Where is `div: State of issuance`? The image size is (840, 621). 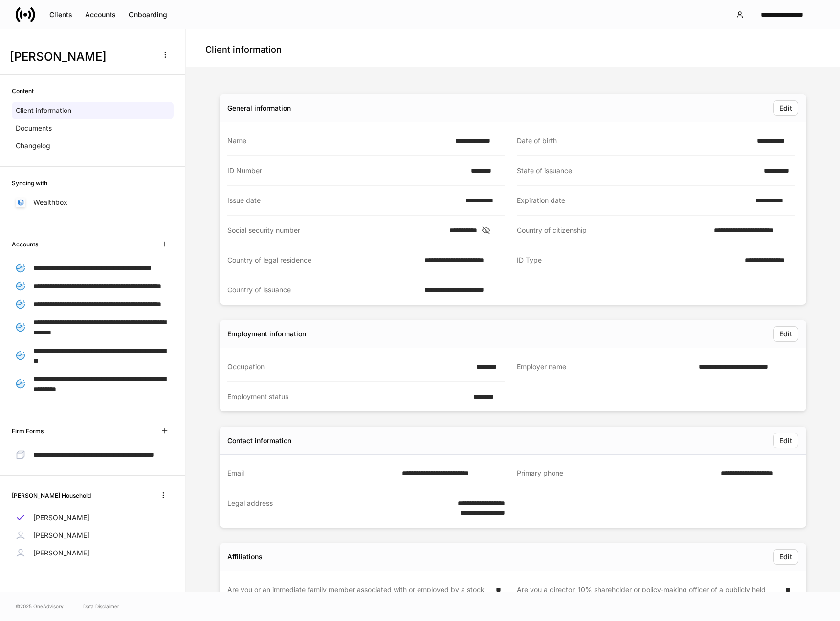 div: State of issuance is located at coordinates (637, 170).